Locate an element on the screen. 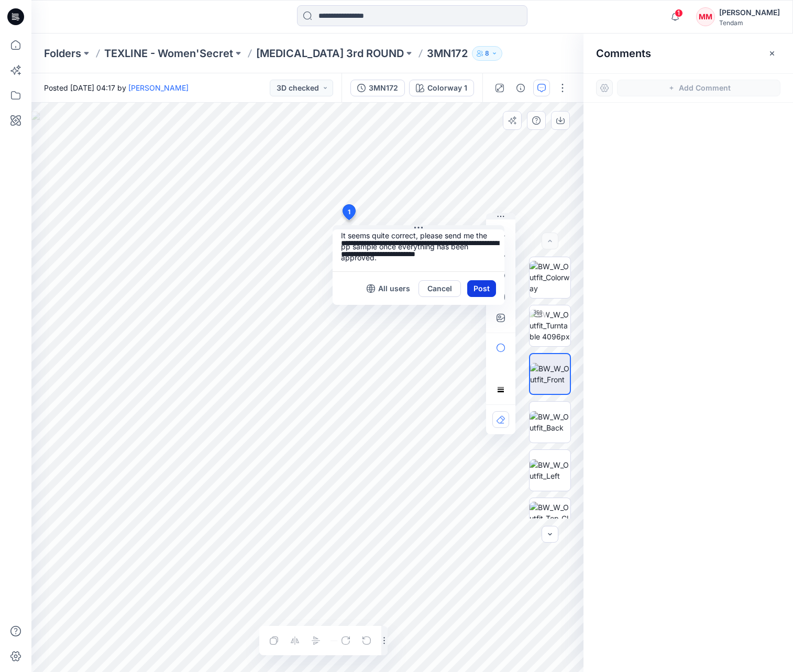 This screenshot has height=672, width=793. p: All users is located at coordinates (394, 289).